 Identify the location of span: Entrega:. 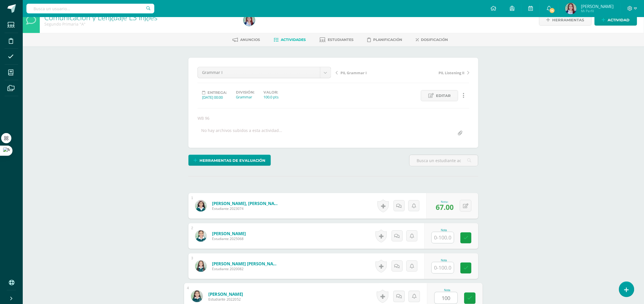
(217, 93).